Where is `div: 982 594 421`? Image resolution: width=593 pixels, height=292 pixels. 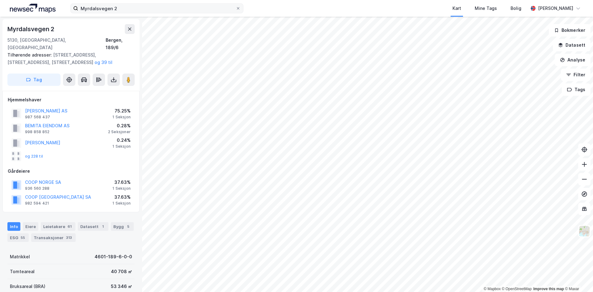
div: 982 594 421 is located at coordinates (37, 203).